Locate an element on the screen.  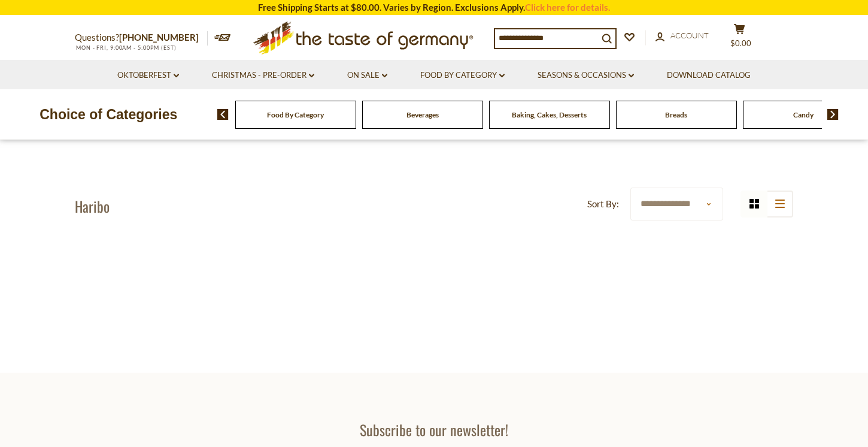
span: Food By Category is located at coordinates (295, 114).